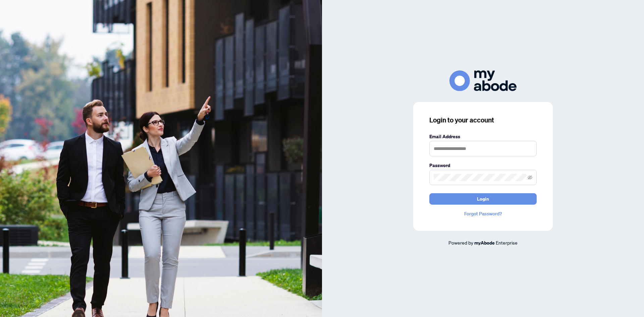  What do you see at coordinates (483, 199) in the screenshot?
I see `button: Login` at bounding box center [483, 199].